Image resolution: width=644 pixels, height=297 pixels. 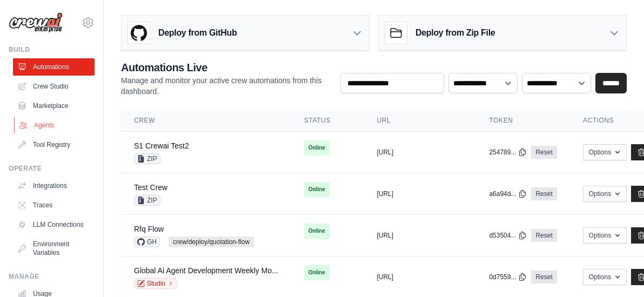 I want to click on a: LLM Connections, so click(x=54, y=224).